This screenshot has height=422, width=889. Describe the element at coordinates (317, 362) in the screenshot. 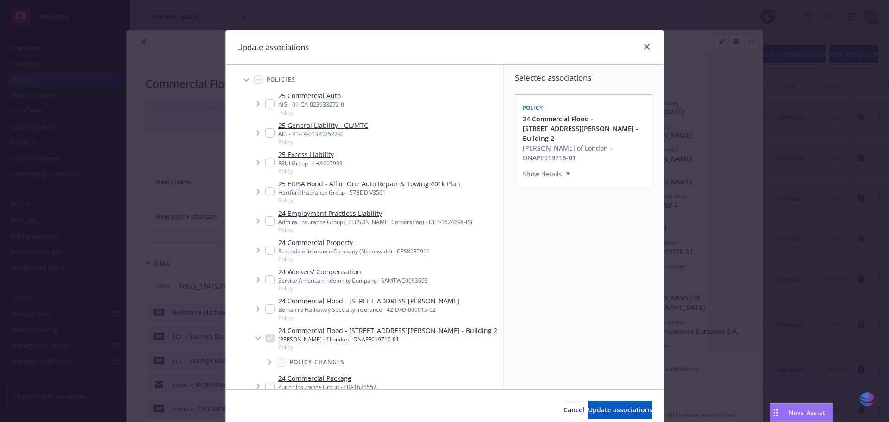

I see `span: Policy changes` at that location.